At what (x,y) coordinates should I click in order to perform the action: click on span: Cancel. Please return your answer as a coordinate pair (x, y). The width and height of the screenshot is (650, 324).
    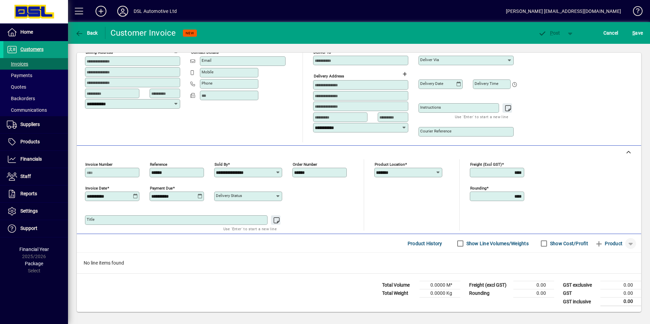
    Looking at the image, I should click on (611, 33).